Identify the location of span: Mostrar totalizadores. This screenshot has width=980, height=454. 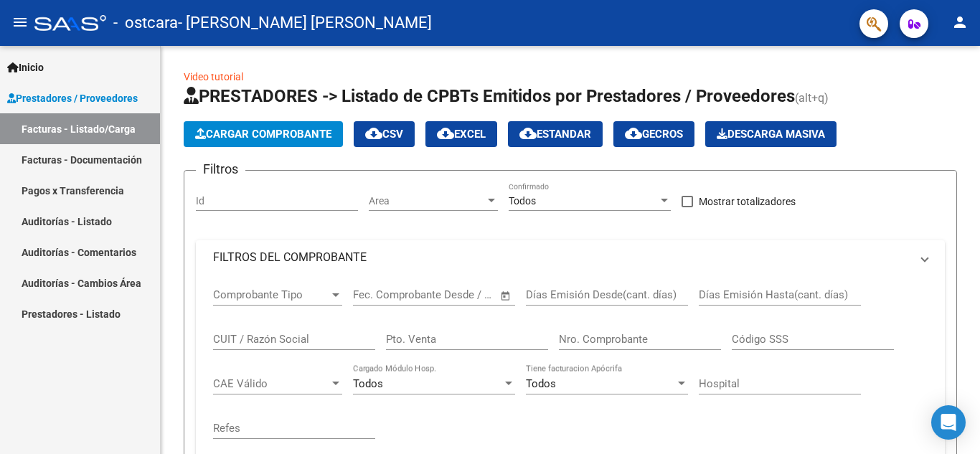
(746, 201).